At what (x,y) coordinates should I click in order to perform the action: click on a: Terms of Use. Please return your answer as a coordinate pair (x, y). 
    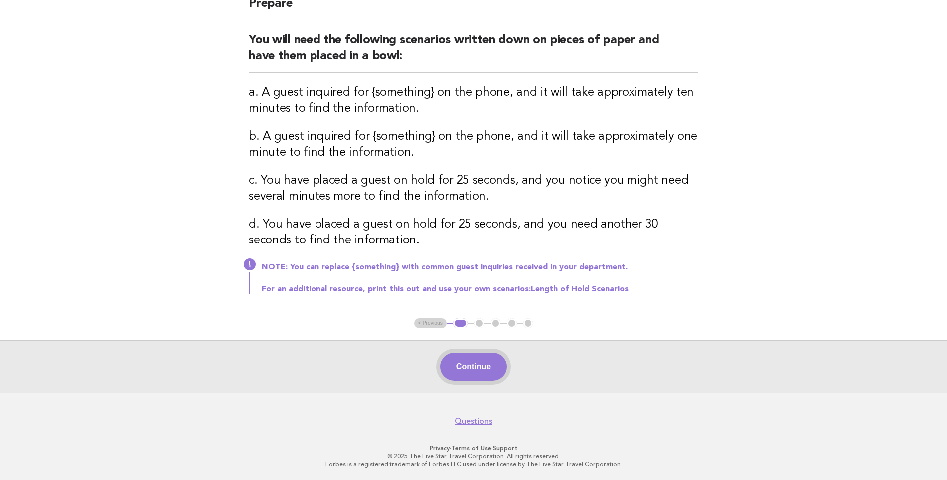
    Looking at the image, I should click on (471, 448).